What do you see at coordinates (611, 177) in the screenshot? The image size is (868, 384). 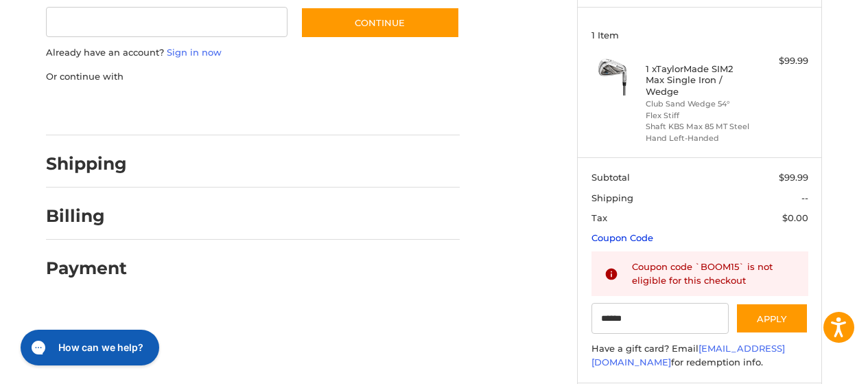 I see `span: Subtotal` at bounding box center [611, 177].